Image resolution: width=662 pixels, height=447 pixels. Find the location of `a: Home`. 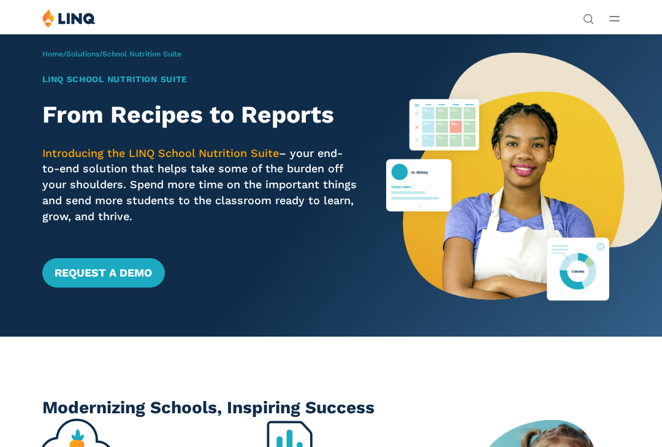

a: Home is located at coordinates (53, 54).